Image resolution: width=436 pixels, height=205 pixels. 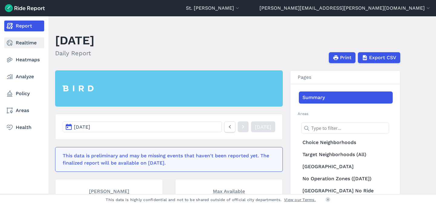 What do you see at coordinates (24, 94) in the screenshot?
I see `a: Policy` at bounding box center [24, 94].